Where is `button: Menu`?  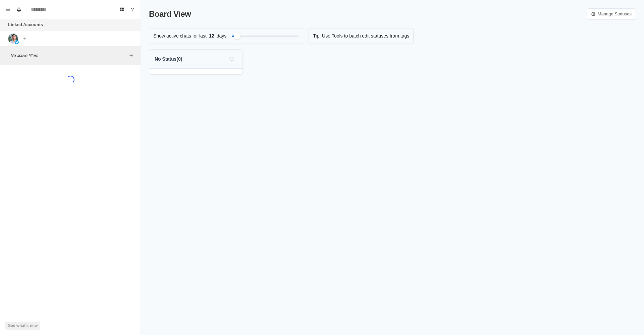 button: Menu is located at coordinates (8, 9).